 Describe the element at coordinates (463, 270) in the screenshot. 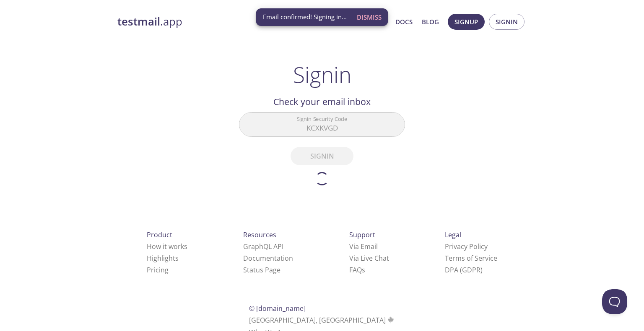

I see `a: DPA (GDPR)` at that location.